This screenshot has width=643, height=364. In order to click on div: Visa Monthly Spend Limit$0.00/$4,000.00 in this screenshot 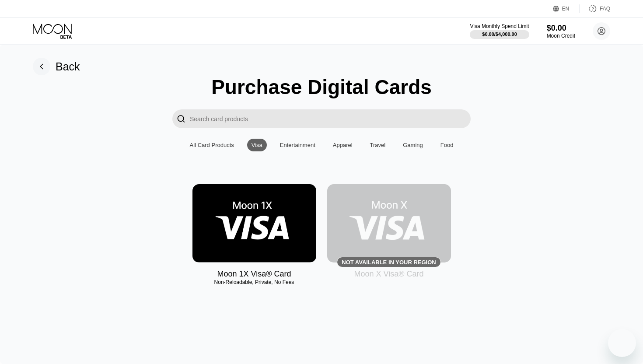, I will do `click(499, 31)`.